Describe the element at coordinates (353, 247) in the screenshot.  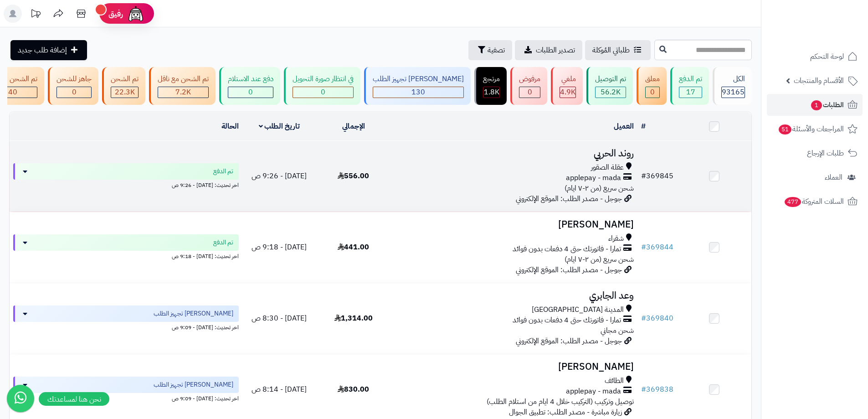
I see `span: 441.00` at that location.